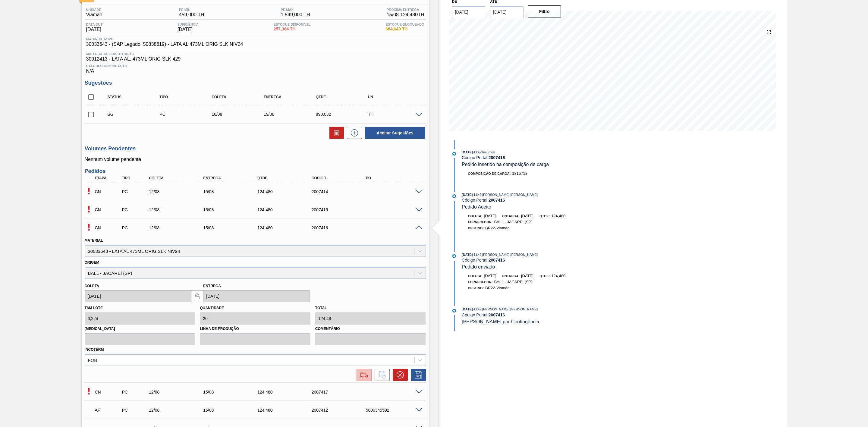 Image resolution: width=868 pixels, height=427 pixels. I want to click on button: Filtro, so click(544, 12).